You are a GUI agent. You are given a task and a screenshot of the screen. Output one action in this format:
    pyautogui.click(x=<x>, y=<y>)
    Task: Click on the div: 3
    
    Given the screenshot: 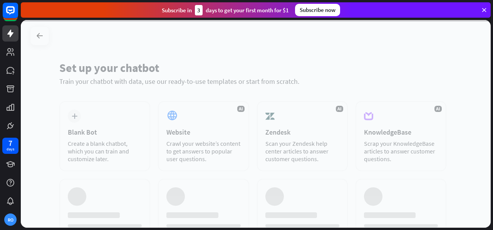 What is the action you would take?
    pyautogui.click(x=199, y=10)
    